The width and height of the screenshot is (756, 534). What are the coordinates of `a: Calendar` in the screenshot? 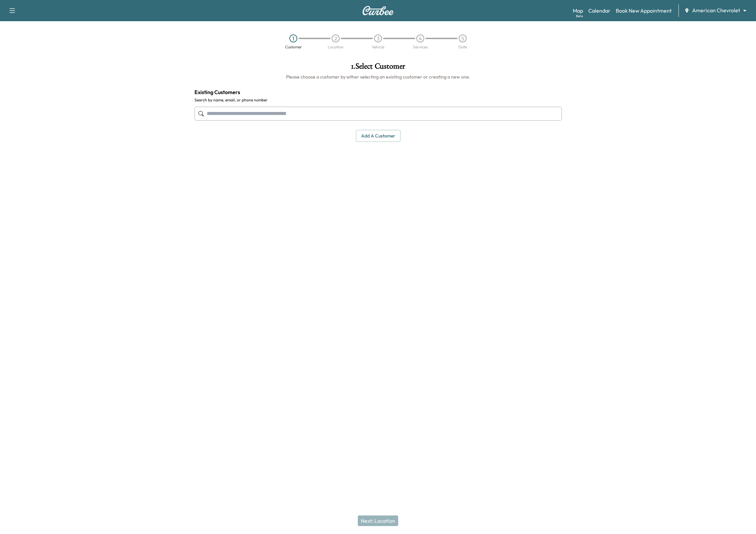 It's located at (599, 10).